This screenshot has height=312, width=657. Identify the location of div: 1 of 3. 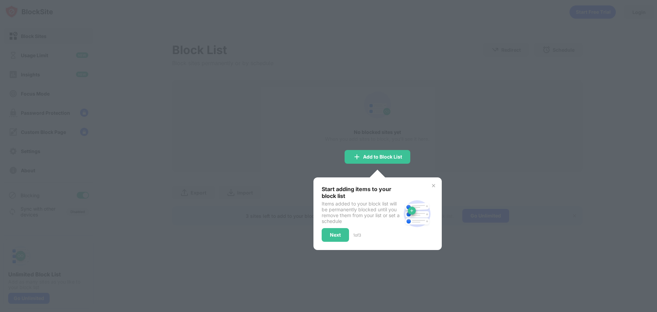
(357, 235).